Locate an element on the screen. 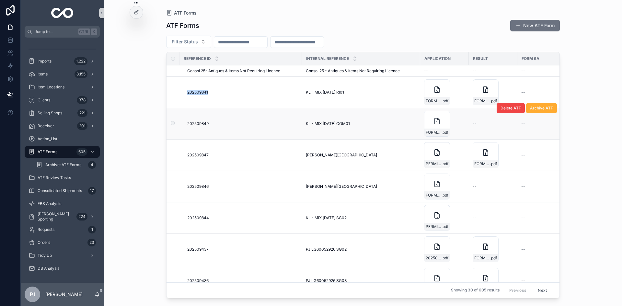 The height and width of the screenshot is (306, 622). div: scrollable content is located at coordinates (62, 160).